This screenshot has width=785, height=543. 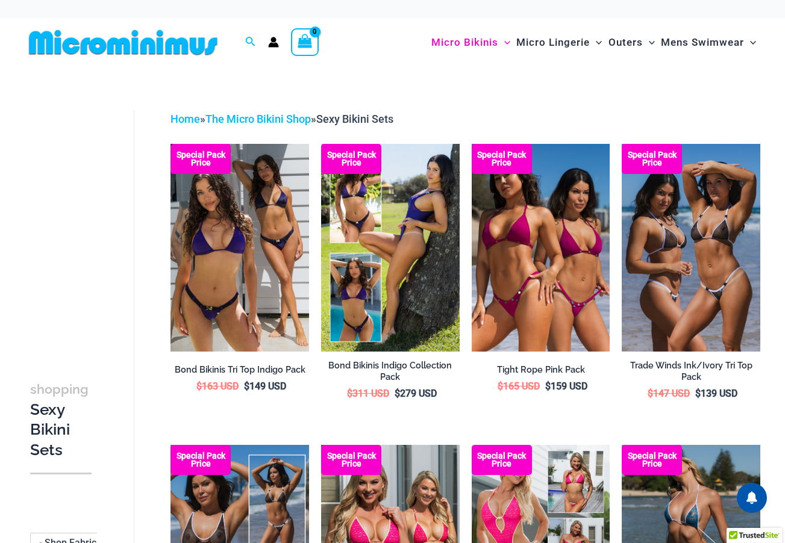 What do you see at coordinates (217, 386) in the screenshot?
I see `bdi: 163 USD` at bounding box center [217, 386].